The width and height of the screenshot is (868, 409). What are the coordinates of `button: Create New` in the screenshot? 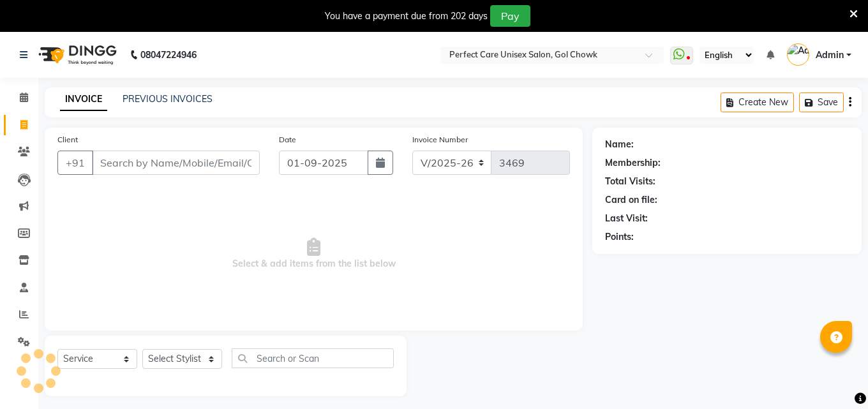 It's located at (757, 102).